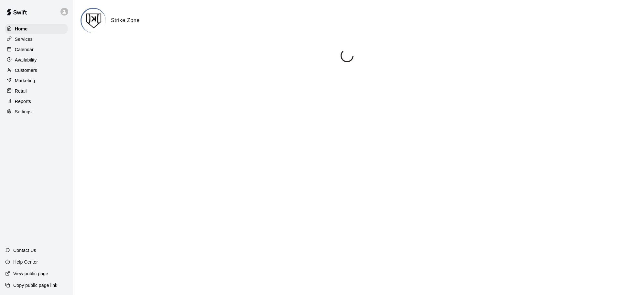  Describe the element at coordinates (36, 39) in the screenshot. I see `a: Services` at that location.